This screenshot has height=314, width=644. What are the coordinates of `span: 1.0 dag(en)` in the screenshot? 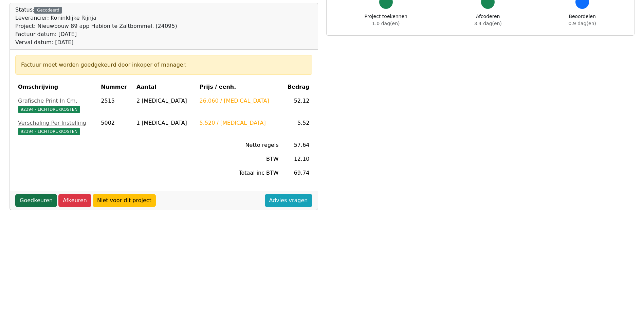 It's located at (386, 24).